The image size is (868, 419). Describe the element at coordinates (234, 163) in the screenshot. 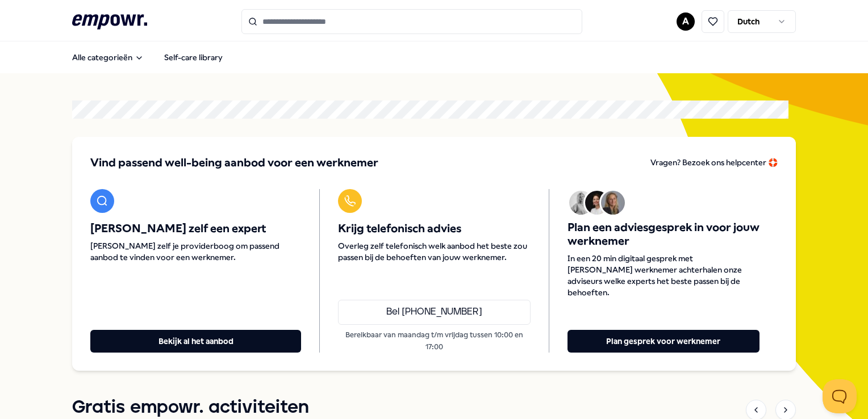

I see `span: Vind passend well-being aanbod voor een werknemer` at that location.